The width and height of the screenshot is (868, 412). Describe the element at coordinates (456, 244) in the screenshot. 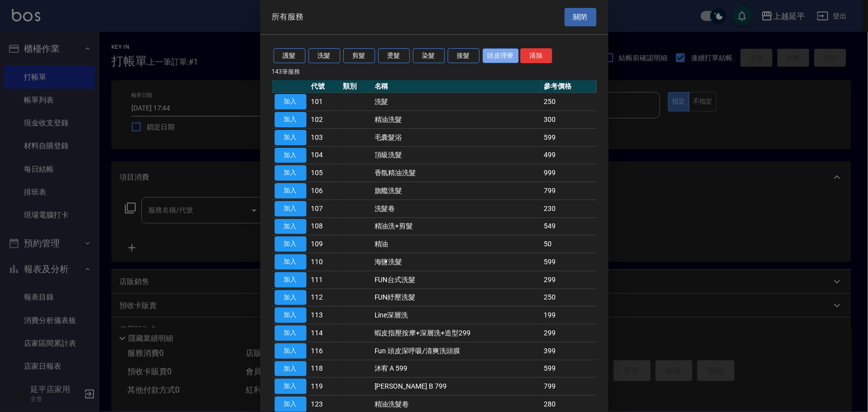

I see `td: 精油` at that location.